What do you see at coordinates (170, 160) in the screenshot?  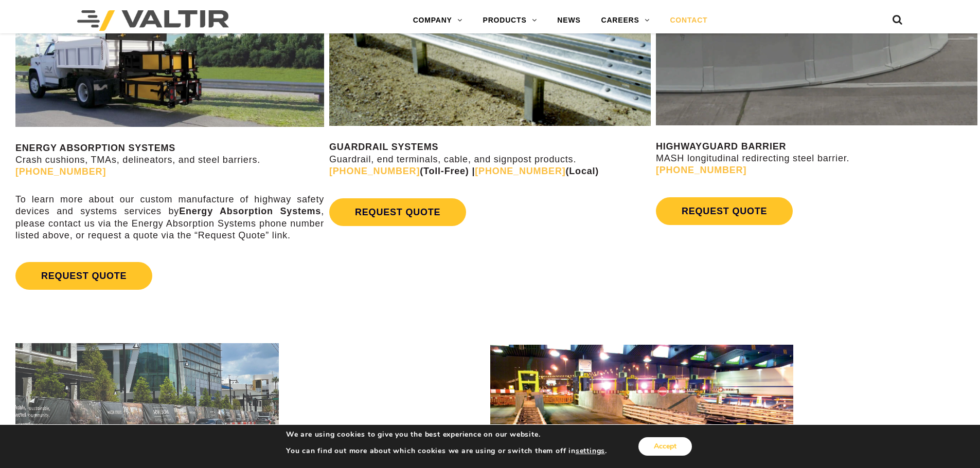 I see `p: Crash cushions, TMAs, delineators, and steel barriers.` at bounding box center [170, 160].